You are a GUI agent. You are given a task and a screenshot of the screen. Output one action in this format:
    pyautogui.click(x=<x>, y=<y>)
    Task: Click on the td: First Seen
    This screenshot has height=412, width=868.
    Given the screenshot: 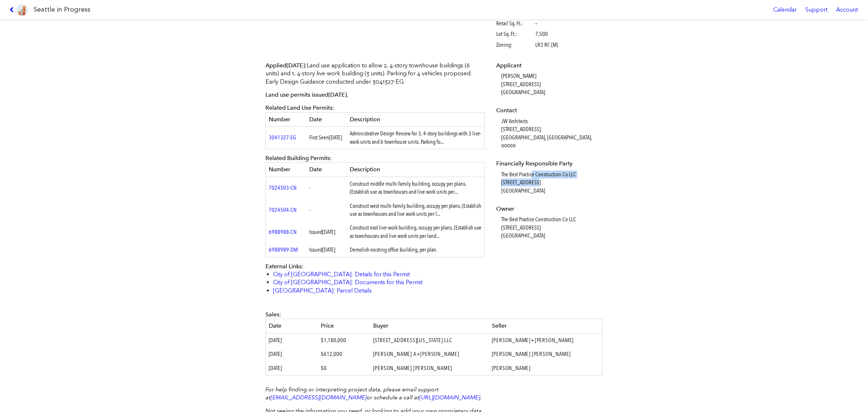 What is the action you would take?
    pyautogui.click(x=327, y=138)
    